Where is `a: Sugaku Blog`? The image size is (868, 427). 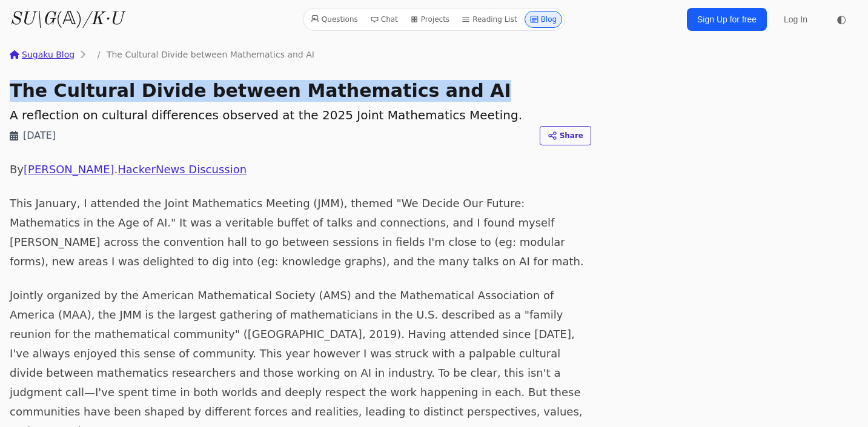
a: Sugaku Blog is located at coordinates (42, 54).